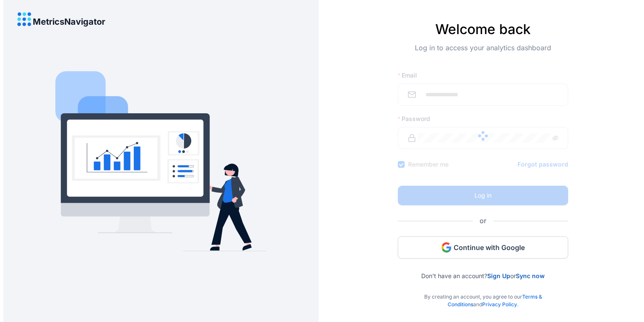 This screenshot has height=322, width=644. What do you see at coordinates (489, 247) in the screenshot?
I see `span: Continue with Google` at bounding box center [489, 247].